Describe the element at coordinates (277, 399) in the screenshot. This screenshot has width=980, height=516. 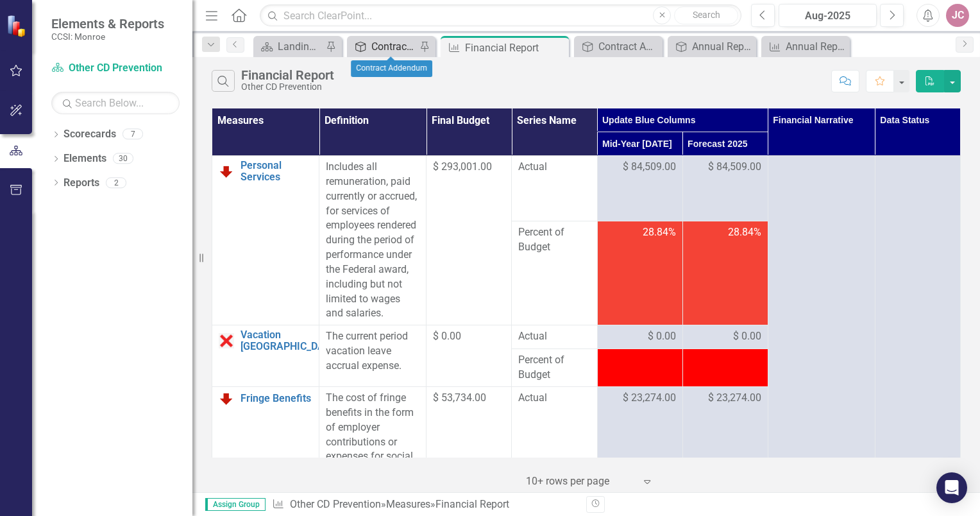
I see `a: Fringe Benefits` at that location.